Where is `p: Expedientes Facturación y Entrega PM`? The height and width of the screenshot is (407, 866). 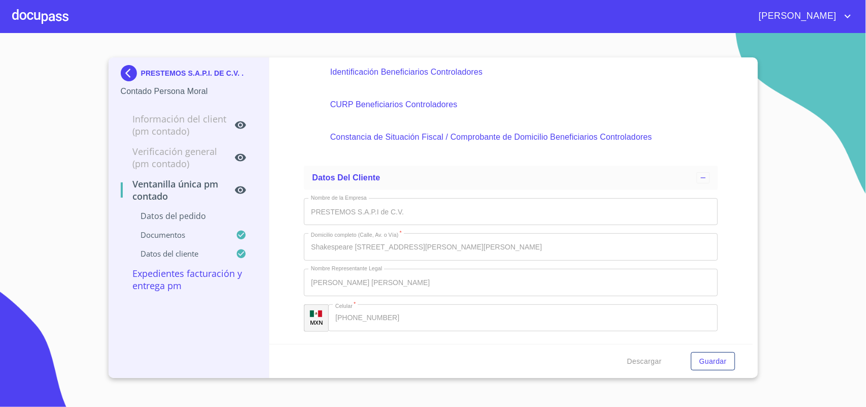 p: Expedientes Facturación y Entrega PM is located at coordinates (189, 279).